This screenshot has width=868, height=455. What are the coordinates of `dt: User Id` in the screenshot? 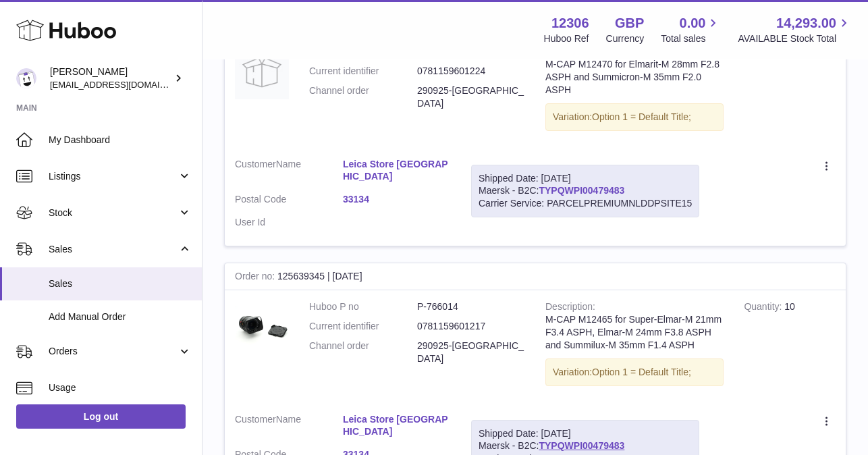 It's located at (288, 222).